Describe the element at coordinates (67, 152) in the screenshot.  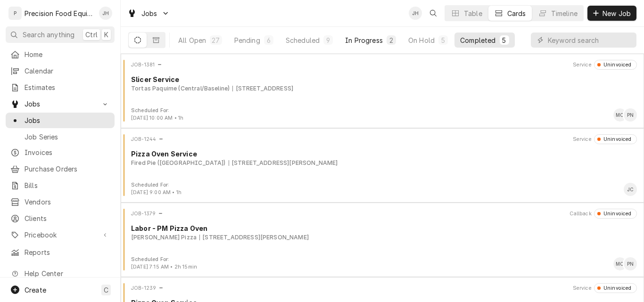
I see `span: Invoices` at that location.